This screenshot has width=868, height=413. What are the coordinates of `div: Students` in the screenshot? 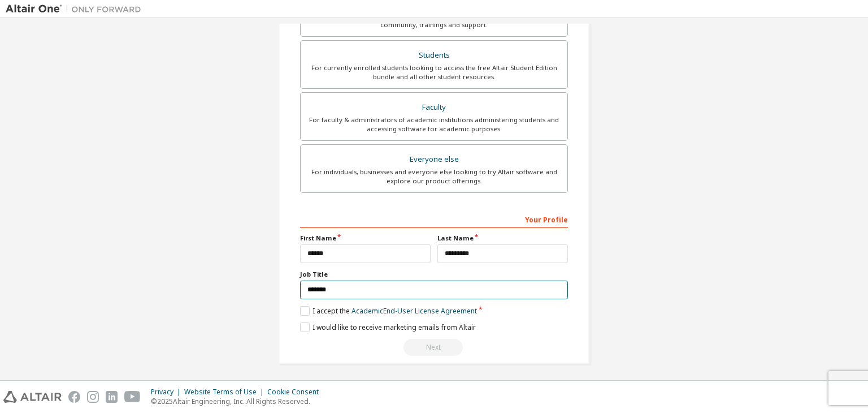 It's located at (434, 55).